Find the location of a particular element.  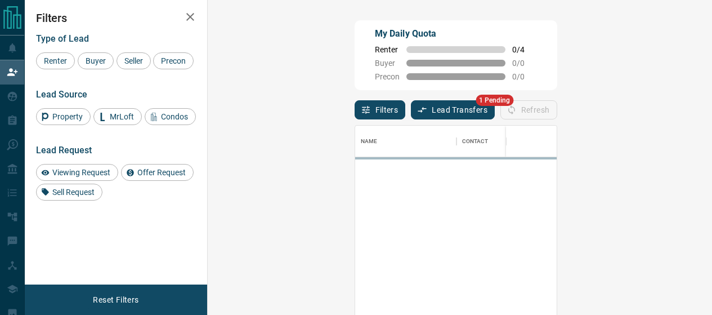

span: Lead Source is located at coordinates (61, 94).